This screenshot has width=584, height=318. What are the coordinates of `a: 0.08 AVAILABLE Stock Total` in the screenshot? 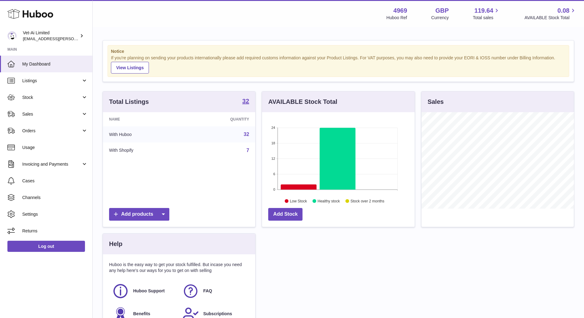 It's located at (550, 14).